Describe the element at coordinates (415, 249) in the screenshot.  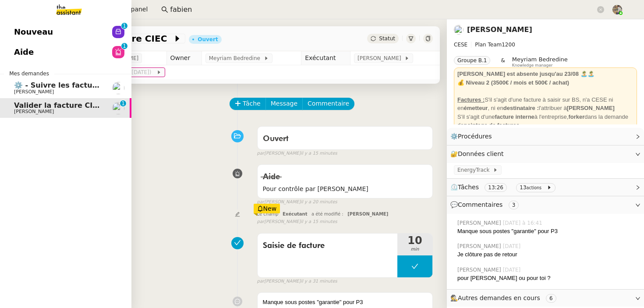
I see `span: min` at that location.